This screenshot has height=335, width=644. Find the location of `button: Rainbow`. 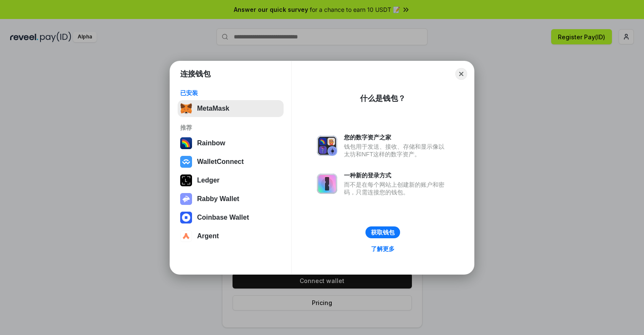

button: Rainbow is located at coordinates (230, 143).